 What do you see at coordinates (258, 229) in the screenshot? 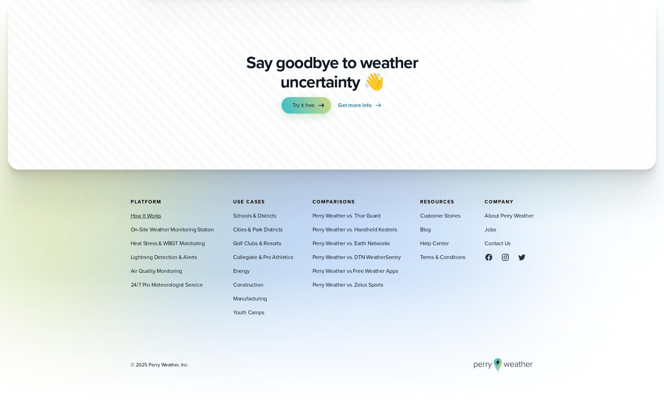
I see `a: Cities & Park Districts` at bounding box center [258, 229].